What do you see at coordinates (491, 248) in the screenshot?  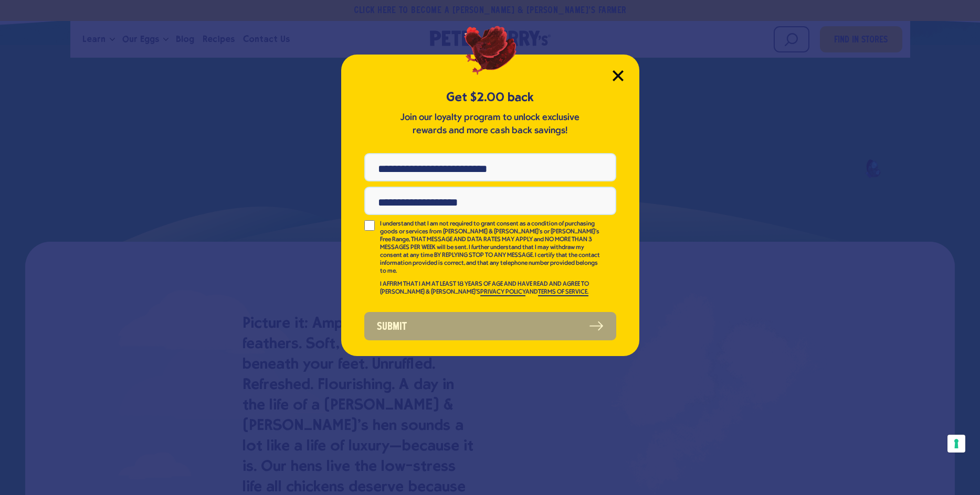 I see `p: I understand that I am not required to grant consent as a condition of purchasing goods or servic...` at bounding box center [491, 248].